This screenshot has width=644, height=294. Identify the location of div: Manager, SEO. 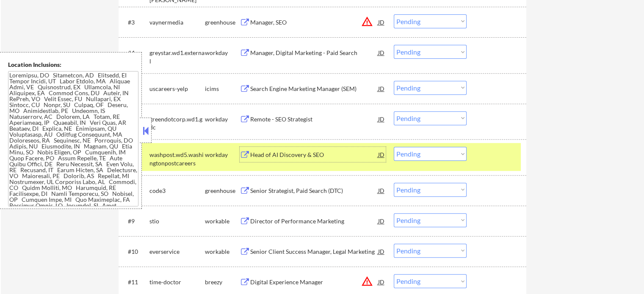
(314, 23).